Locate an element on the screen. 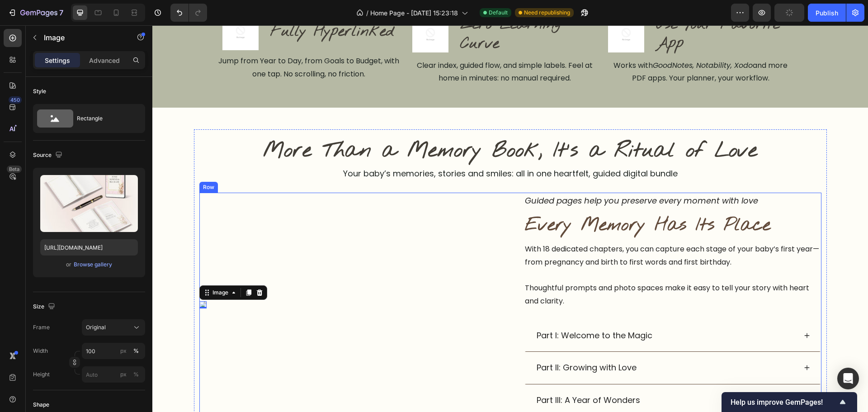  h2: More Than a Memory Book, It’s a Ritual of Love is located at coordinates (358, 126).